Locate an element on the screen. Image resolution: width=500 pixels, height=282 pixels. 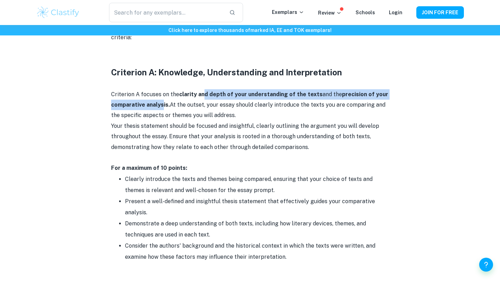
button: JOIN FOR FREE is located at coordinates (440, 13).